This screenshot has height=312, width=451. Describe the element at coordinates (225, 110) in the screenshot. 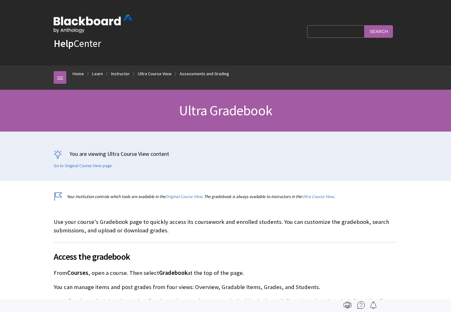

I see `span: Ultra Gradebook` at that location.